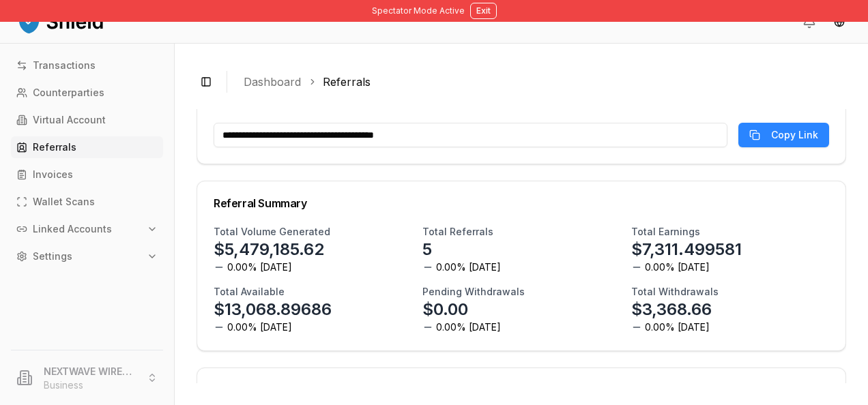  What do you see at coordinates (87, 202) in the screenshot?
I see `a: Wallet Scans` at bounding box center [87, 202].